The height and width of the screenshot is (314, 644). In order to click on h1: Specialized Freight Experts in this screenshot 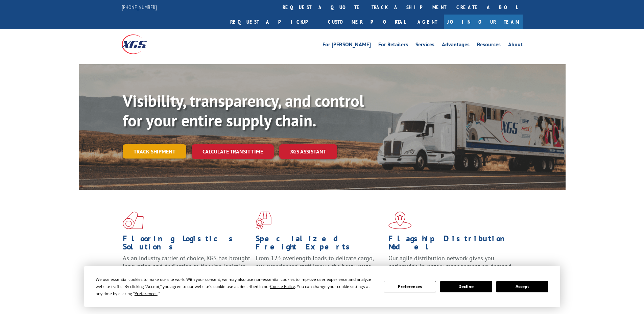, I will do `click(320, 244)`.